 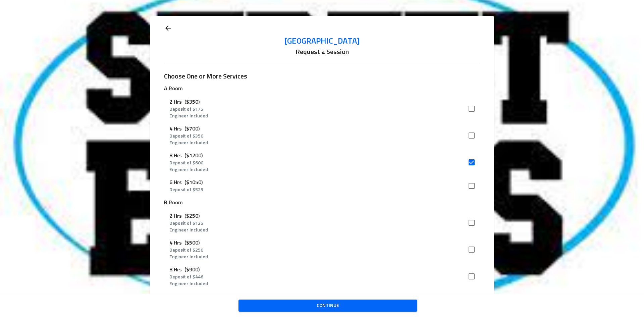 What do you see at coordinates (316, 109) in the screenshot?
I see `p: Deposit of $ 175` at bounding box center [316, 109].